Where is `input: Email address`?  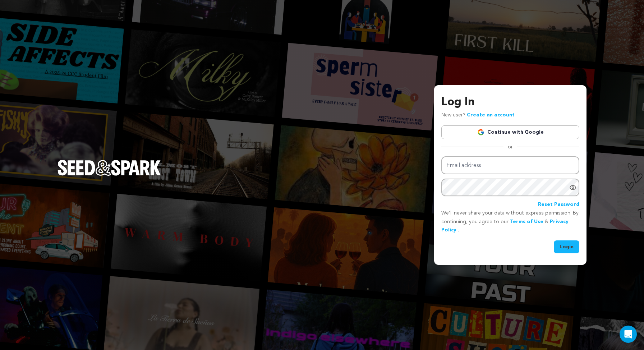
input: Email address is located at coordinates (510, 165).